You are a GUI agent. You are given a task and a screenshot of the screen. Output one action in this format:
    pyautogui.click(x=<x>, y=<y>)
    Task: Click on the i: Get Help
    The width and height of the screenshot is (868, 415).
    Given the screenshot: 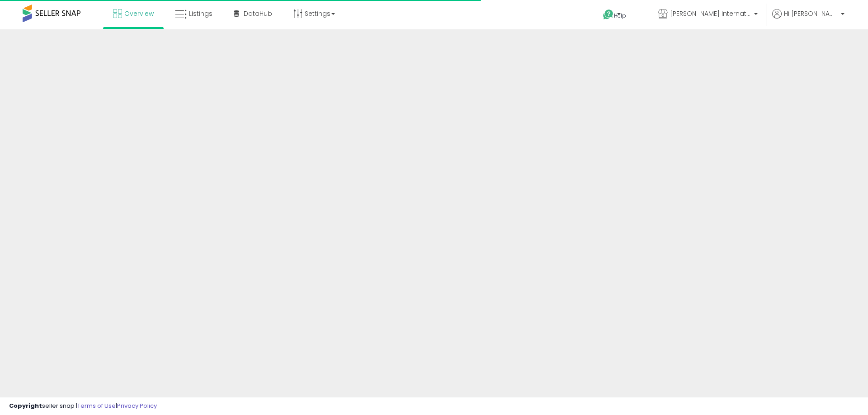 What is the action you would take?
    pyautogui.click(x=608, y=14)
    